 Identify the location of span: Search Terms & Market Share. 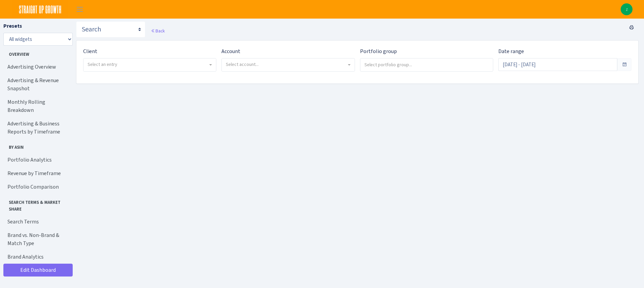
(37, 204).